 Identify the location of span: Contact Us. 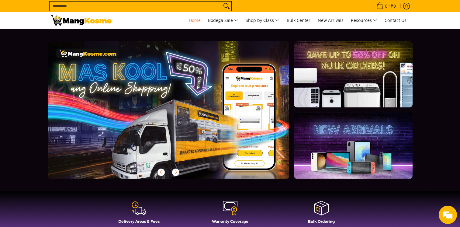
(396, 20).